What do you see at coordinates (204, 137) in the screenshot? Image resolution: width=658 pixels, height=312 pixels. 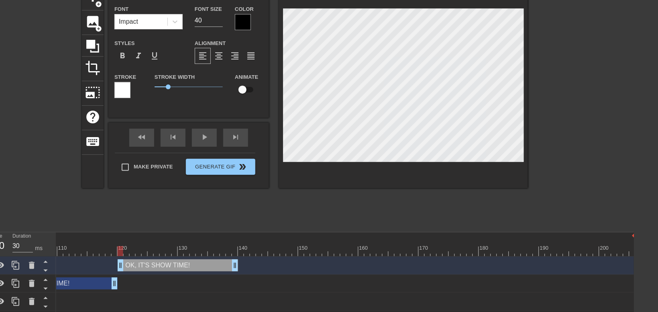 I see `span: play_arrow` at bounding box center [204, 137].